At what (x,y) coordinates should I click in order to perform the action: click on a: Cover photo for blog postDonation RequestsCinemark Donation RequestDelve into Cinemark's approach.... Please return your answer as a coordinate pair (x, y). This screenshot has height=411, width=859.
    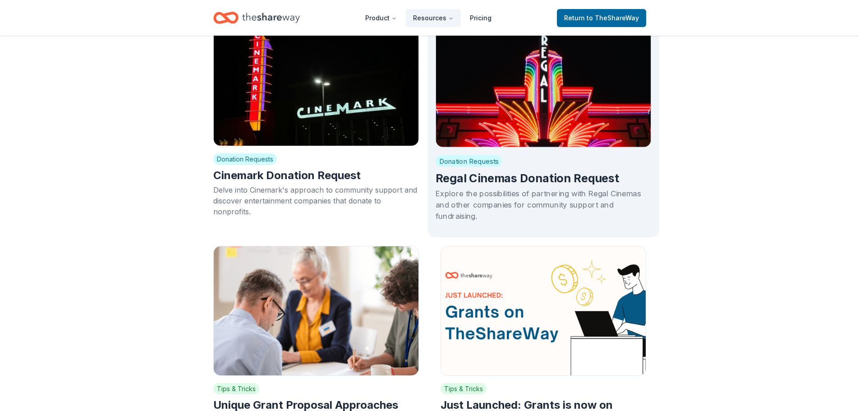
    Looking at the image, I should click on (316, 120).